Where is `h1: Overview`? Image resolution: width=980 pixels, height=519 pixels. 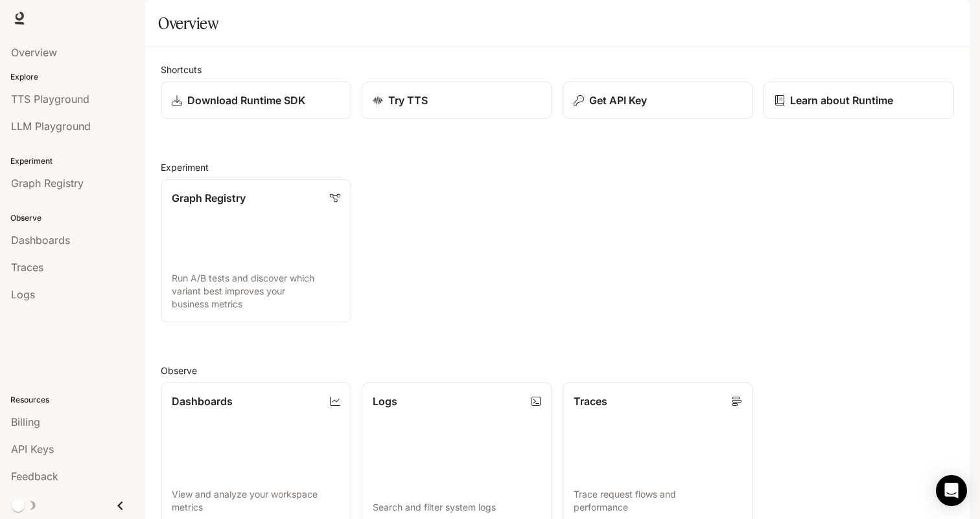
h1: Overview is located at coordinates (188, 23).